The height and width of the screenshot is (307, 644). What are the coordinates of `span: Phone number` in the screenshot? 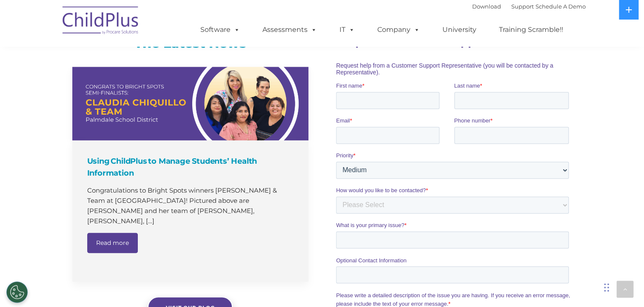 It's located at (136, 94).